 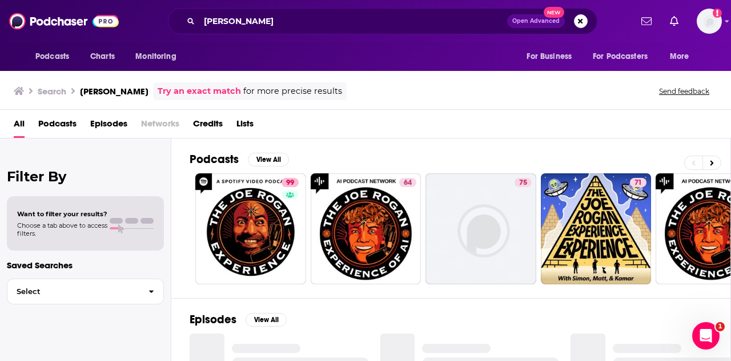 I want to click on a: PodcastsView All, so click(x=239, y=159).